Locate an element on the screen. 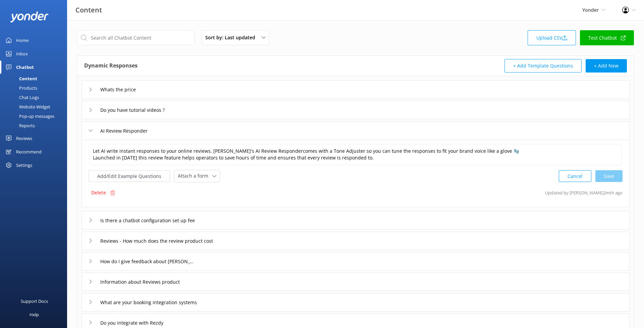 The image size is (644, 328). div: Recommend is located at coordinates (29, 152).